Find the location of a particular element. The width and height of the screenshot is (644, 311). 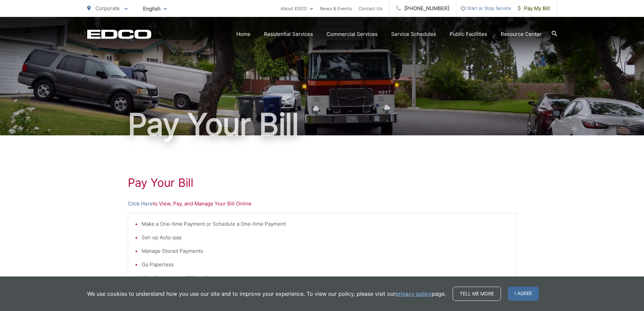

a: Home is located at coordinates (244, 34).